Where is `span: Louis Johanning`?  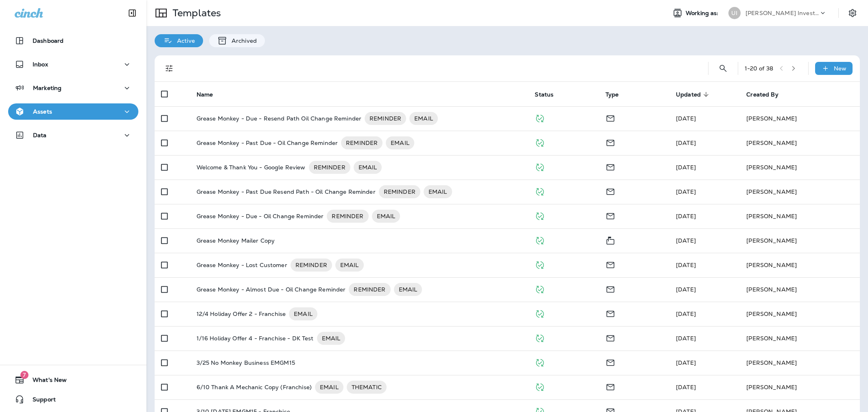 span: Louis Johanning is located at coordinates (686, 387).